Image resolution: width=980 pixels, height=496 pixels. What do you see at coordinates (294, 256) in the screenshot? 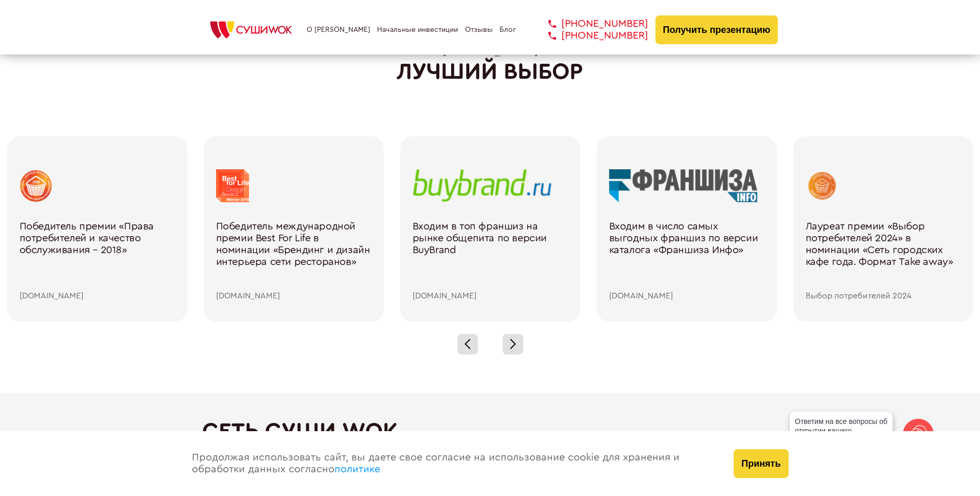
I see `div: Победитель международной премии Best For Life в номинации «Брендинг и дизайн интерьера сети ресто...` at bounding box center [294, 256].